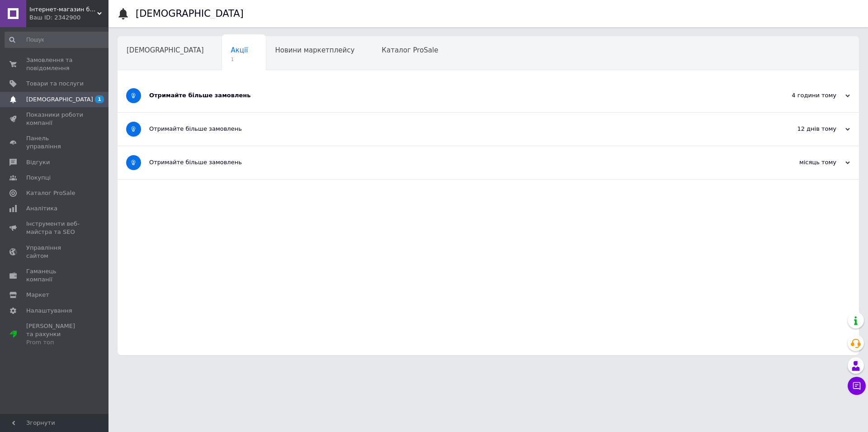 This screenshot has height=432, width=868. What do you see at coordinates (38, 163) in the screenshot?
I see `span: Відгуки` at bounding box center [38, 163].